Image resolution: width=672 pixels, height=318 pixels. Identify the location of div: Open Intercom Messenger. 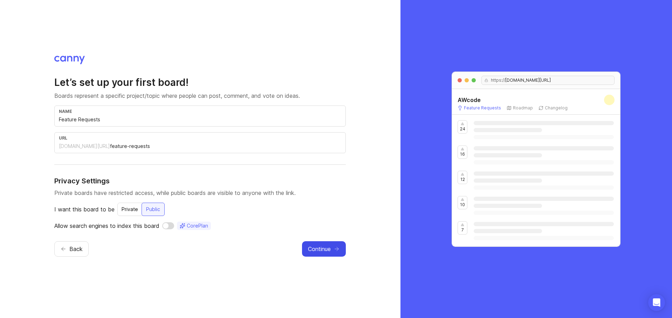
(657, 302).